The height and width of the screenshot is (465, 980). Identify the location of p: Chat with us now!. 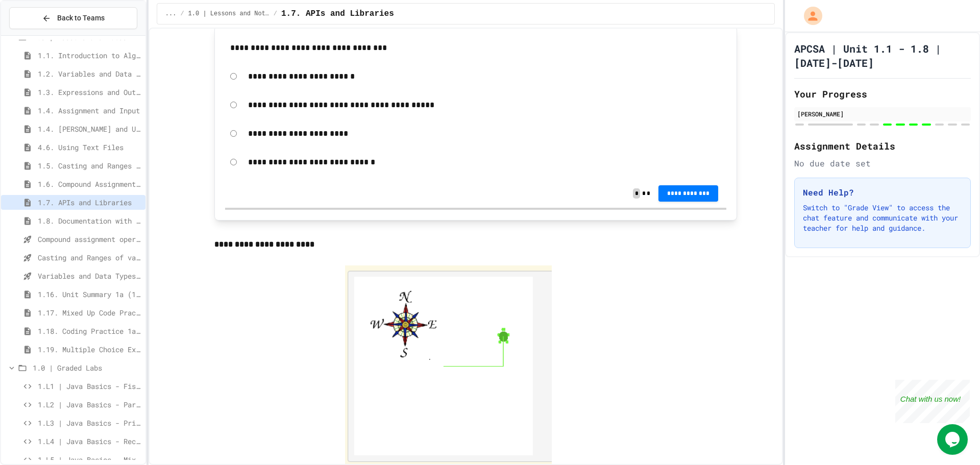
(35, 19).